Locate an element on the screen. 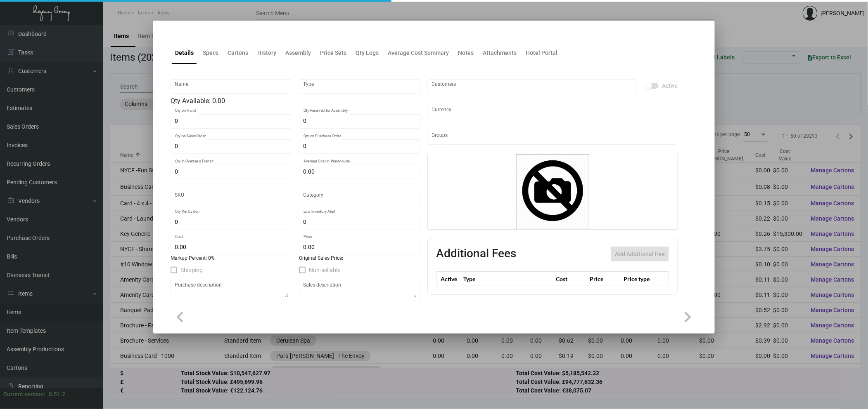 The height and width of the screenshot is (409, 868). div: Specs is located at coordinates (211, 53).